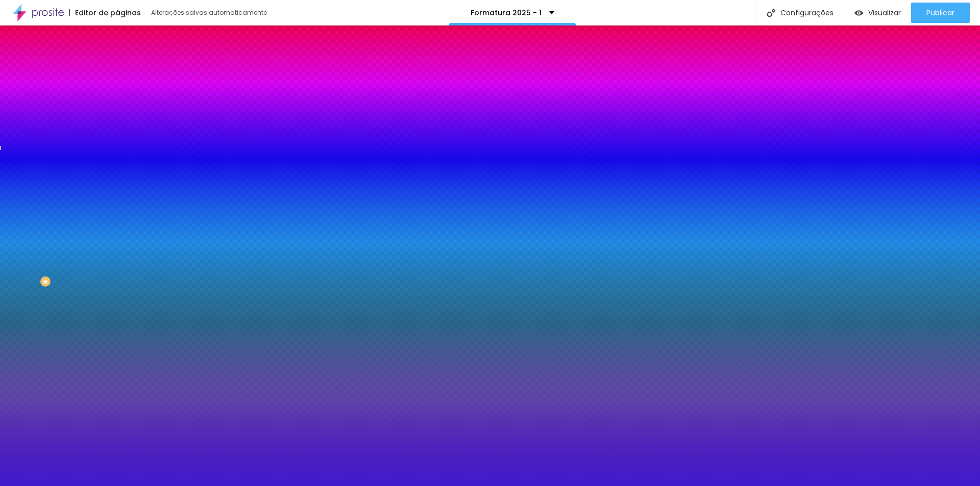 The image size is (980, 486). Describe the element at coordinates (771, 13) in the screenshot. I see `img: Icone` at that location.